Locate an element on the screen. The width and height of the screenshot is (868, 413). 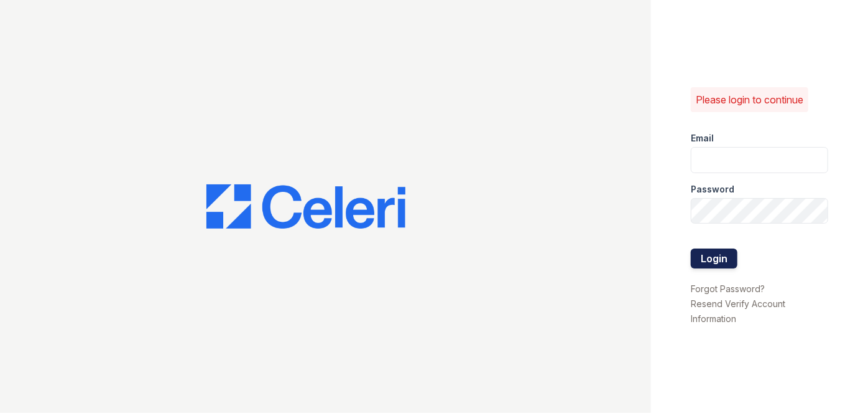
button: Login is located at coordinates (714, 258).